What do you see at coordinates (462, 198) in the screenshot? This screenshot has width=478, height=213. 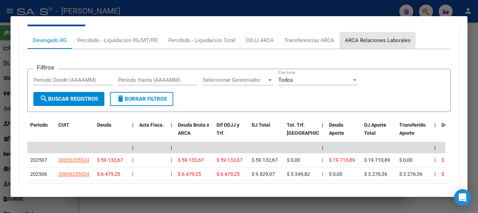 I see `div: Open Intercom Messenger` at bounding box center [462, 198].